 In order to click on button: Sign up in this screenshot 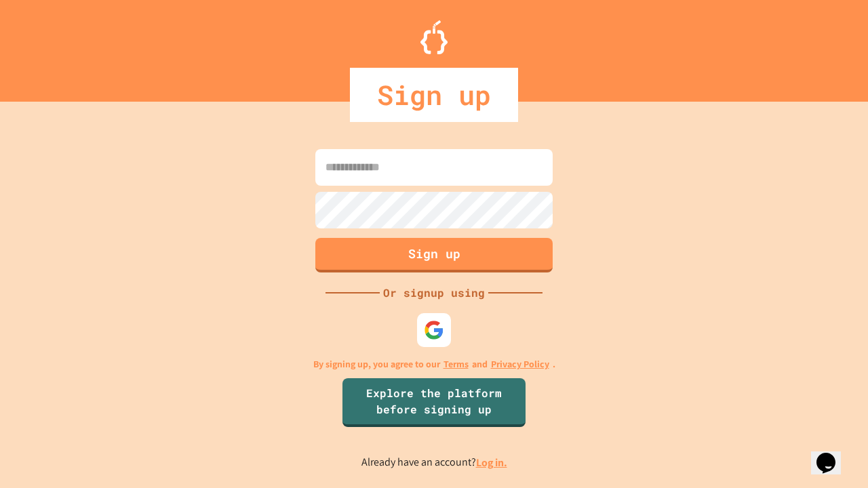, I will do `click(434, 255)`.